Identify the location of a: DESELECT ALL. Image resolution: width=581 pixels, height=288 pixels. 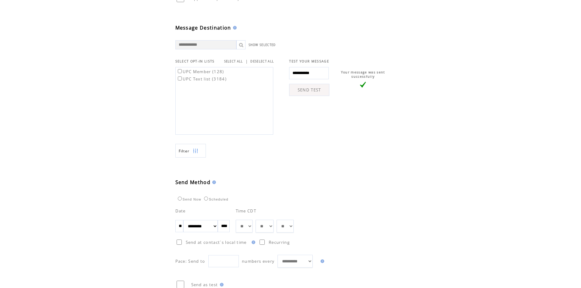
(262, 61).